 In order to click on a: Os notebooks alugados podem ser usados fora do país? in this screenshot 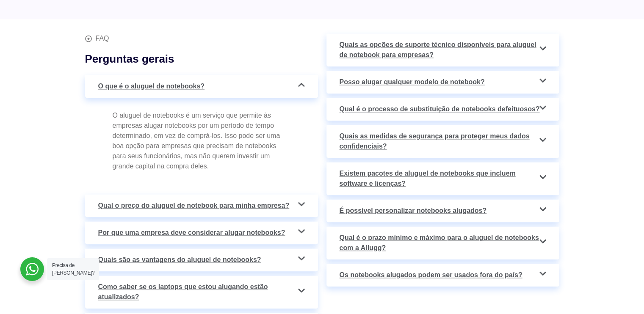, I will do `click(443, 275)`.